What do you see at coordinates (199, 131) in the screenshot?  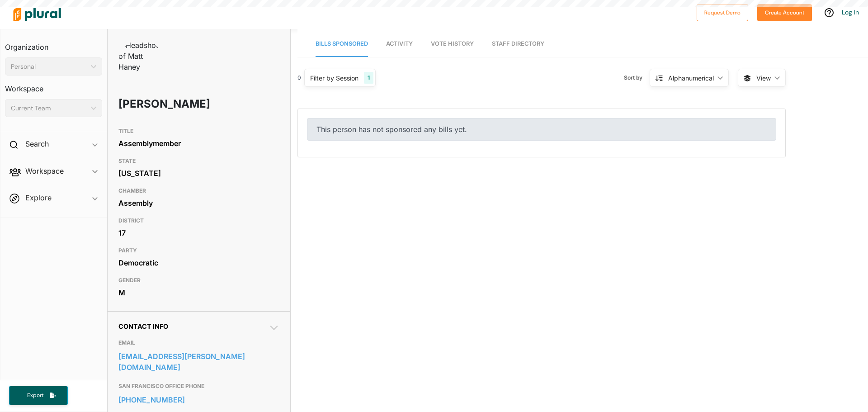 I see `h3: TITLE` at bounding box center [199, 131].